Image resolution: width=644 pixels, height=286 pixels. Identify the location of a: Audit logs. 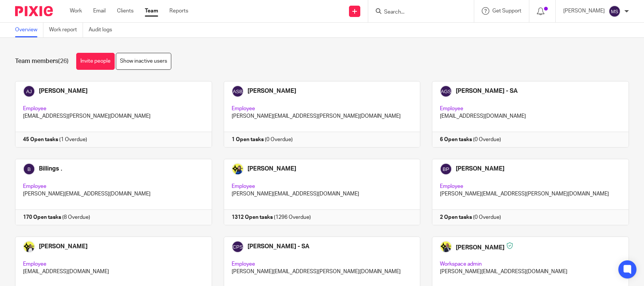
(103, 30).